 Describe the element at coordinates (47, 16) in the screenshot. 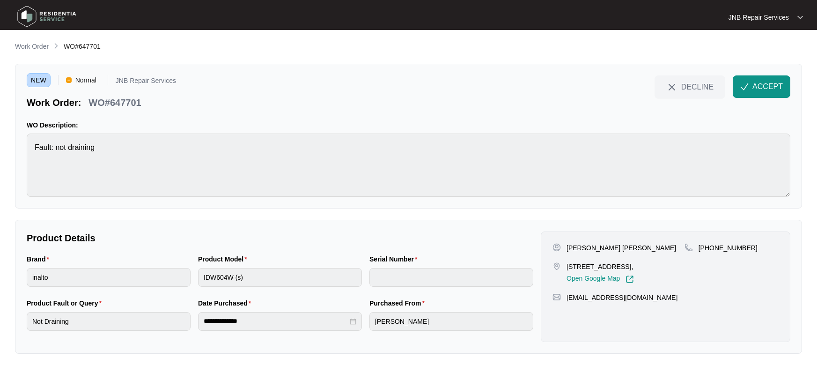

I see `img: residentia service logo` at that location.